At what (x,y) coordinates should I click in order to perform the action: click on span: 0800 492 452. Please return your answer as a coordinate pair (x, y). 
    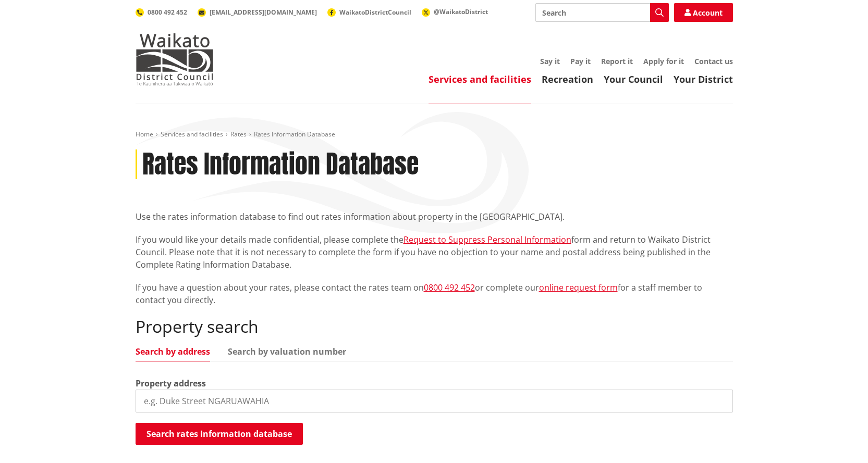
    Looking at the image, I should click on (167, 12).